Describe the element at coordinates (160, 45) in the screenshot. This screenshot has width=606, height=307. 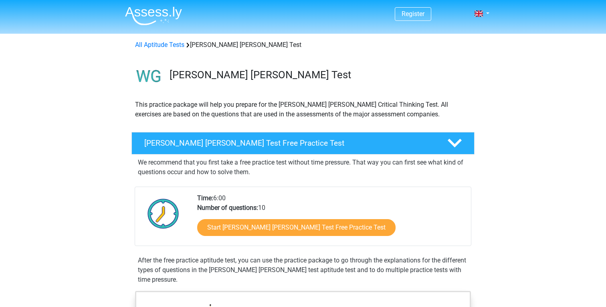
I see `a: All Aptitude Tests` at that location.